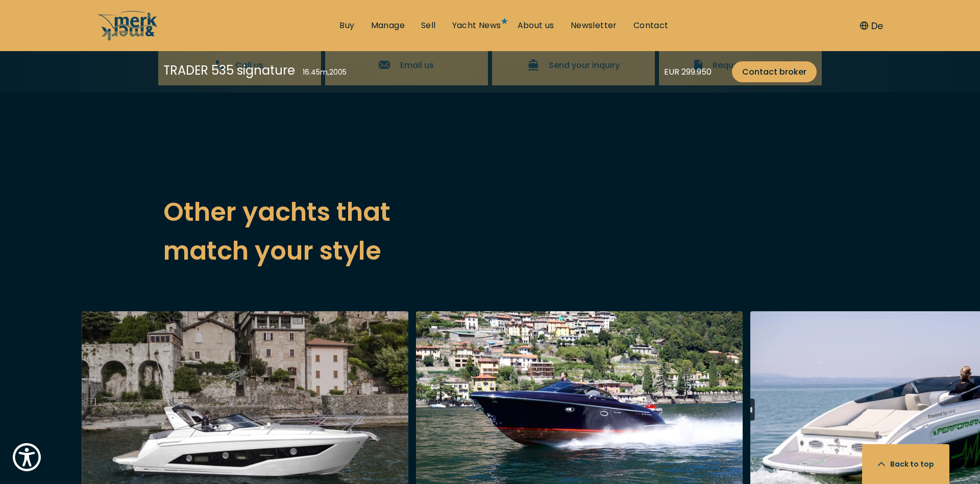 This screenshot has width=980, height=484. What do you see at coordinates (651, 25) in the screenshot?
I see `a: Contact` at bounding box center [651, 25].